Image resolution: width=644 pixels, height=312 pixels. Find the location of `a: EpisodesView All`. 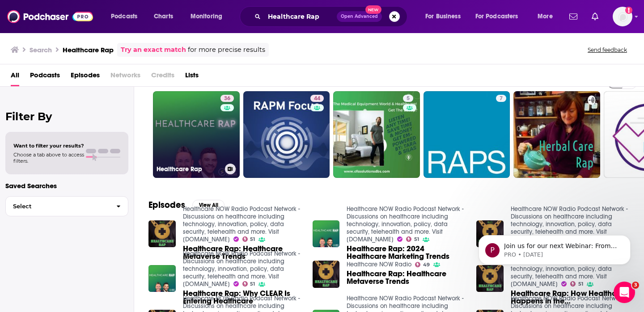

a: EpisodesView All is located at coordinates (186, 205).